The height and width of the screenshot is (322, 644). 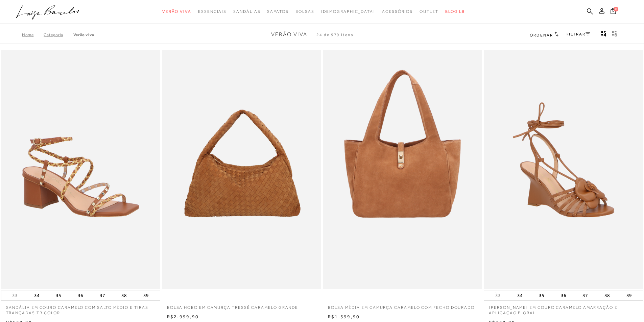 I want to click on span: Outlet, so click(x=429, y=11).